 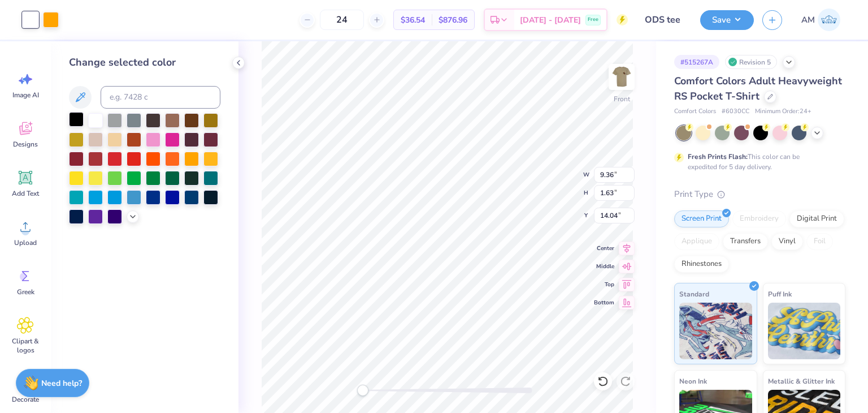 I want to click on span: Clipart & logos, so click(x=25, y=346).